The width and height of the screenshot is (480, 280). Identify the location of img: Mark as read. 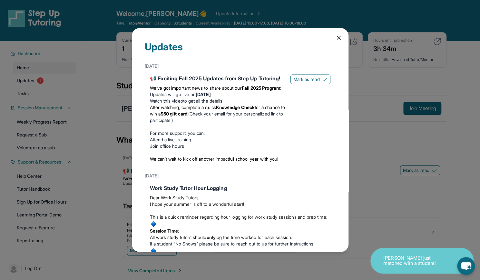
(325, 79).